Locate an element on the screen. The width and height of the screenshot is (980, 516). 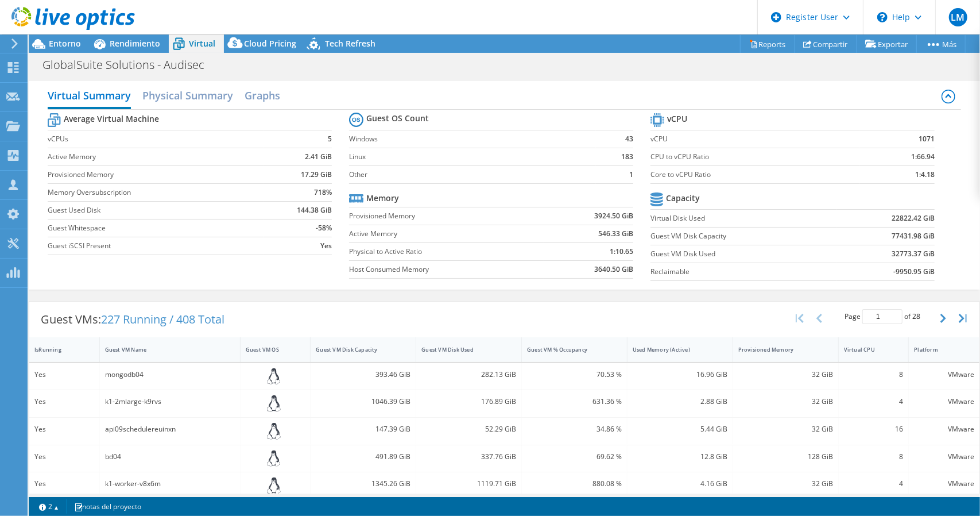
div: 34.86 % is located at coordinates (574, 429).